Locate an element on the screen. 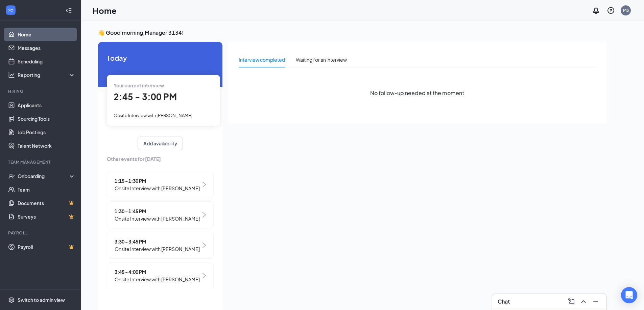 The image size is (644, 310). span: Today is located at coordinates (160, 58).